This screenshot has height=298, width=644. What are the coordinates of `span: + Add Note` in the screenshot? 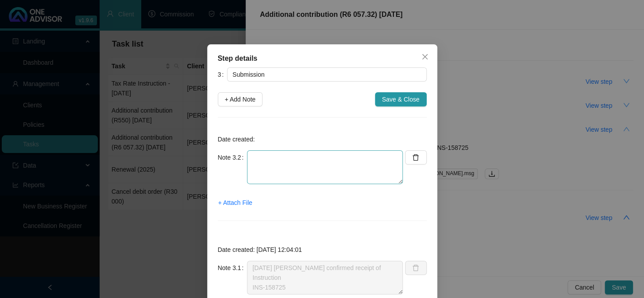 It's located at (240, 99).